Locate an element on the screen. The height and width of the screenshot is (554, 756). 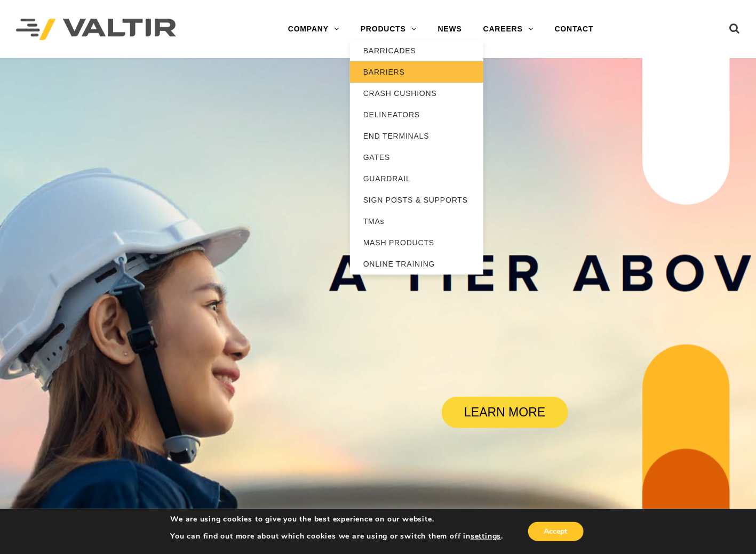
a: LEARN MORE is located at coordinates (505, 412).